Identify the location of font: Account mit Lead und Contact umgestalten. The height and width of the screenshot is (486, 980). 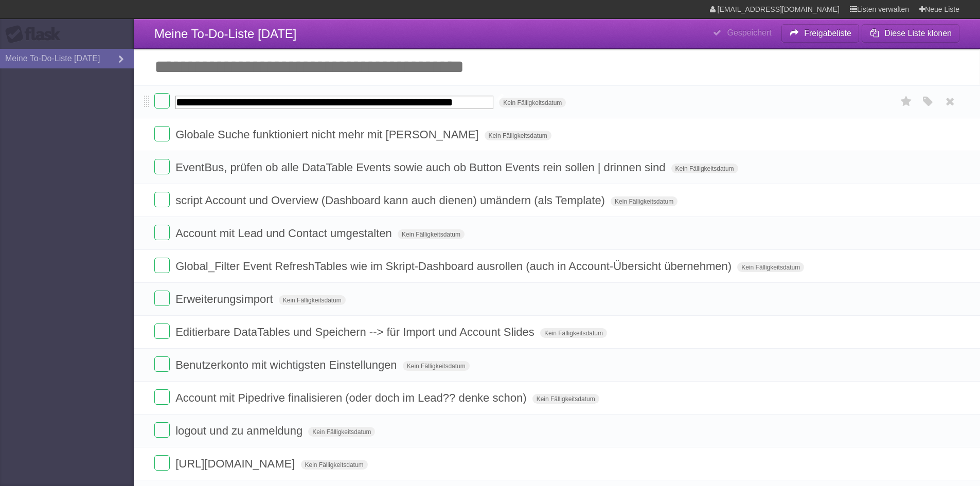
(283, 233).